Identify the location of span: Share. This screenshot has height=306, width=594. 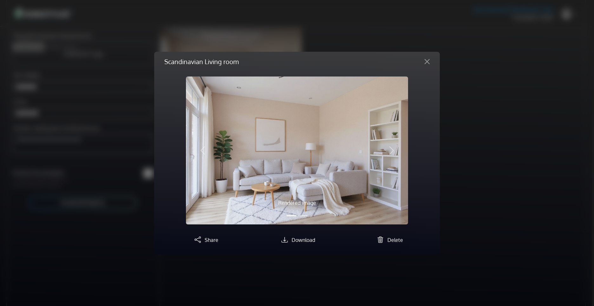
(211, 240).